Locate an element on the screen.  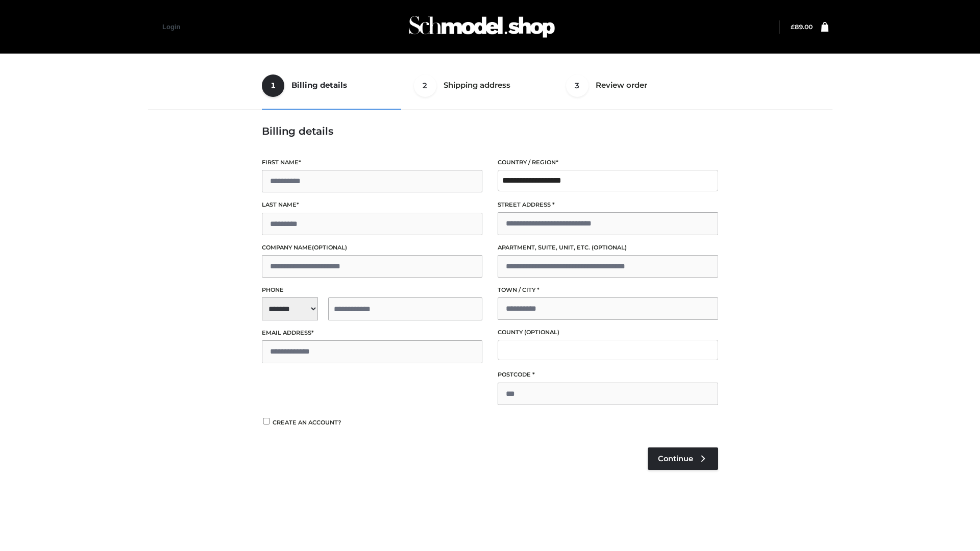
bdi: 89.00 is located at coordinates (802, 26).